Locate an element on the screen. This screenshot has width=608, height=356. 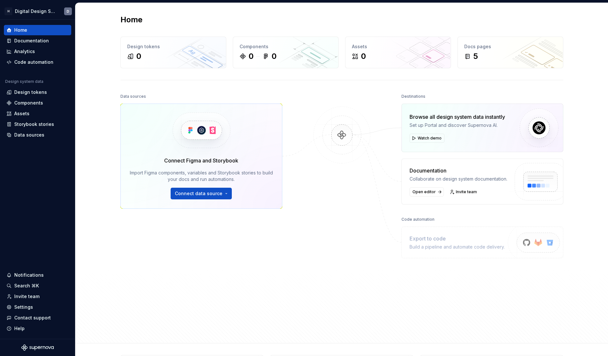
div: Destinations is located at coordinates (413, 96).